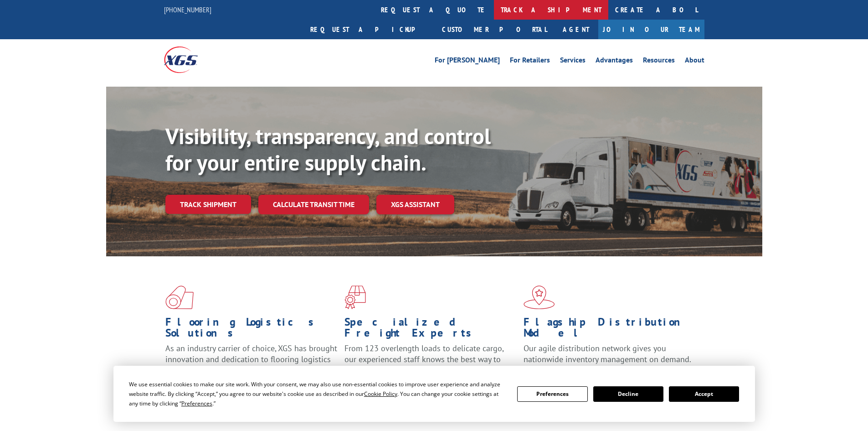 This screenshot has width=868, height=431. What do you see at coordinates (495, 29) in the screenshot?
I see `a: Customer Portal` at bounding box center [495, 29].